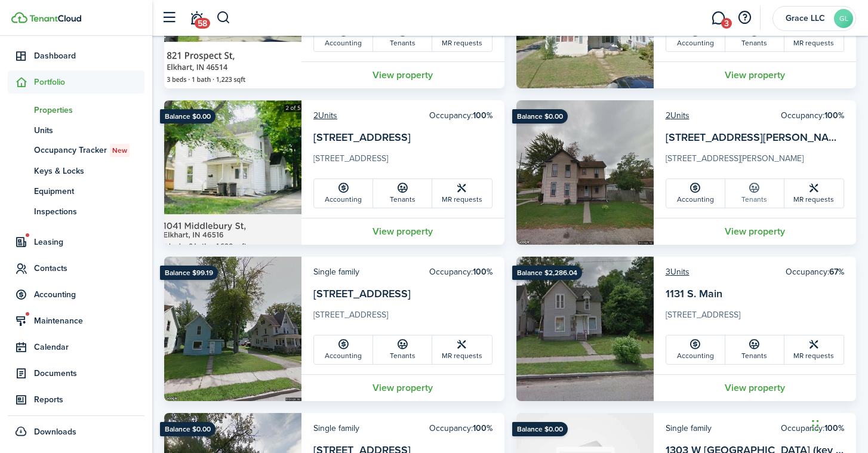 This screenshot has width=868, height=453. What do you see at coordinates (836, 271) in the screenshot?
I see `b: 67%` at bounding box center [836, 271].